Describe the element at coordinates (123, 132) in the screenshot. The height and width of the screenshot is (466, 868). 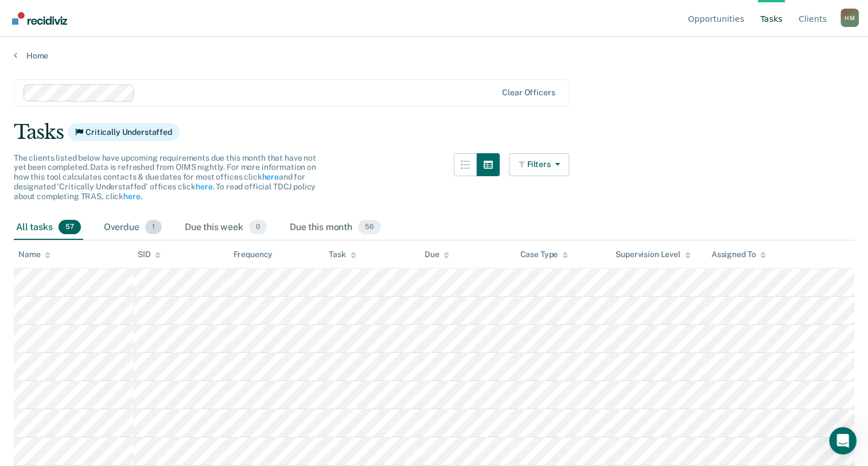
I see `span: Critically Understaffed` at that location.